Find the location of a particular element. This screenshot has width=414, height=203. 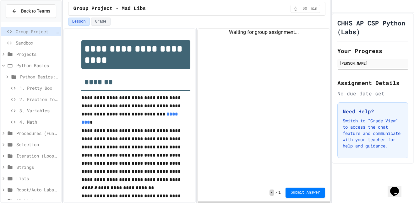

h1: CHHS AP CSP Python (Labs) is located at coordinates (373, 27).